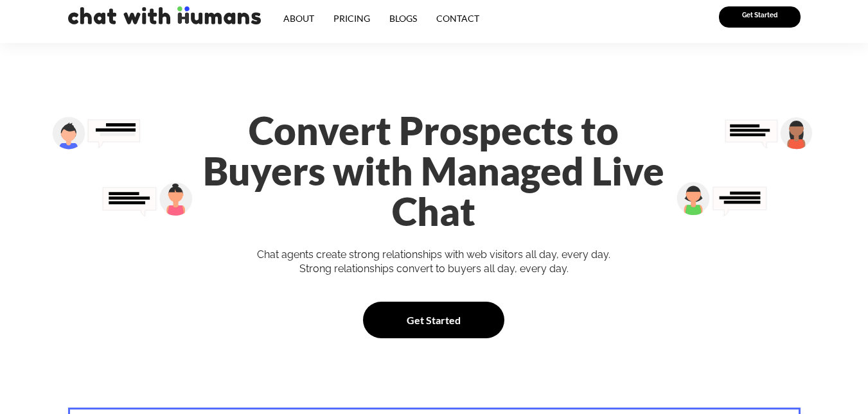 The width and height of the screenshot is (868, 414). I want to click on h1: Convert Prospects to Buyers with Managed Live Chat, so click(434, 171).